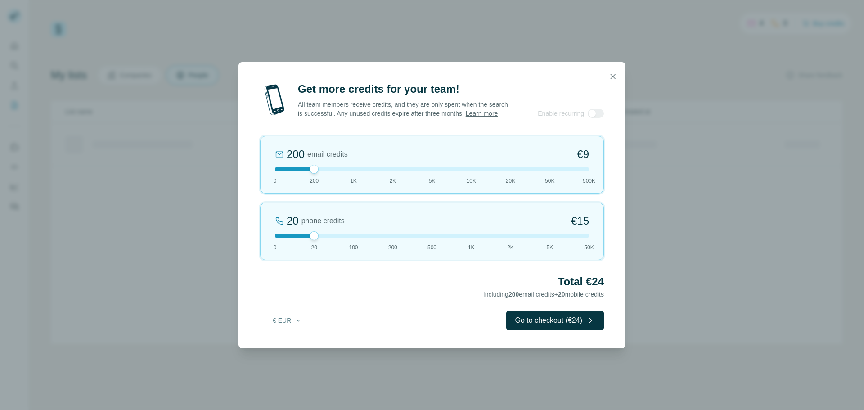 Image resolution: width=864 pixels, height=410 pixels. Describe the element at coordinates (482, 113) in the screenshot. I see `a: Learn more` at that location.